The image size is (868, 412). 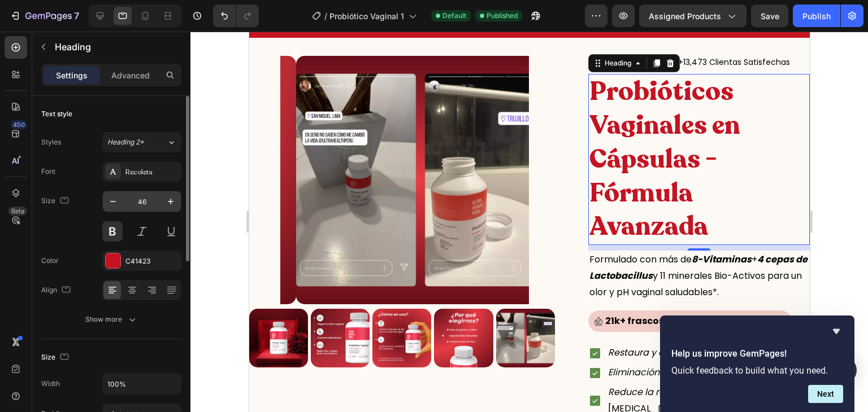 What do you see at coordinates (142, 384) in the screenshot?
I see `input: Auto` at bounding box center [142, 384].